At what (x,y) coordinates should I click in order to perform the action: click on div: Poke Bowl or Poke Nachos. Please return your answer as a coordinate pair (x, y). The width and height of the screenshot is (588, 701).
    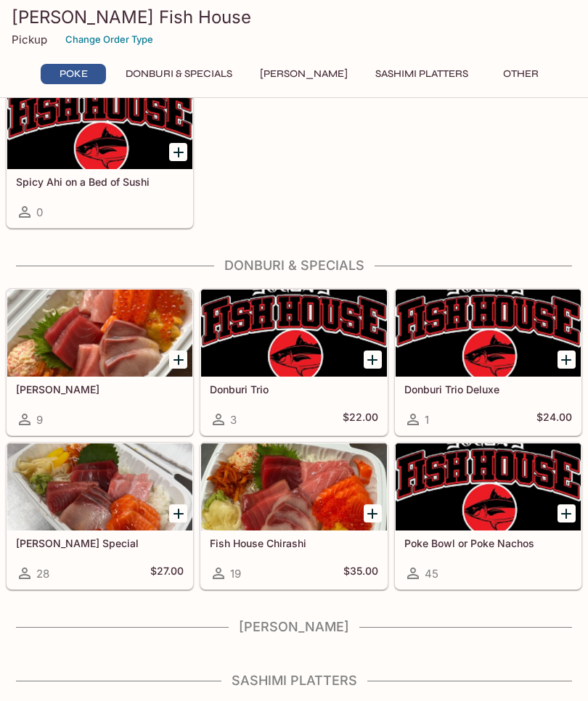
    Looking at the image, I should click on (488, 487).